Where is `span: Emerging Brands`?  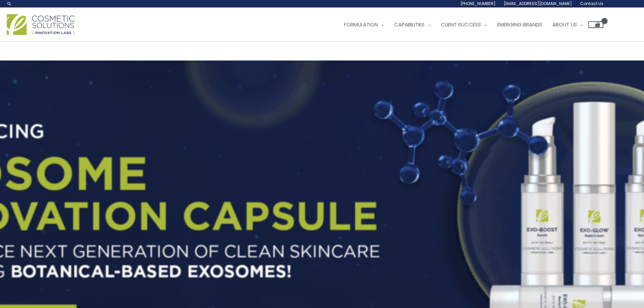
span: Emerging Brands is located at coordinates (520, 25).